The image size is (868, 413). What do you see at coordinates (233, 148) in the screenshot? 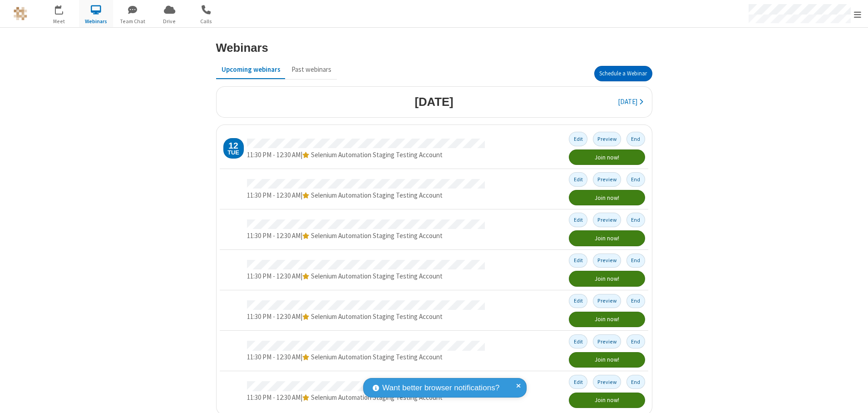
I see `div: Tuesday, August 12, 2025 11:30 PM` at bounding box center [233, 148].